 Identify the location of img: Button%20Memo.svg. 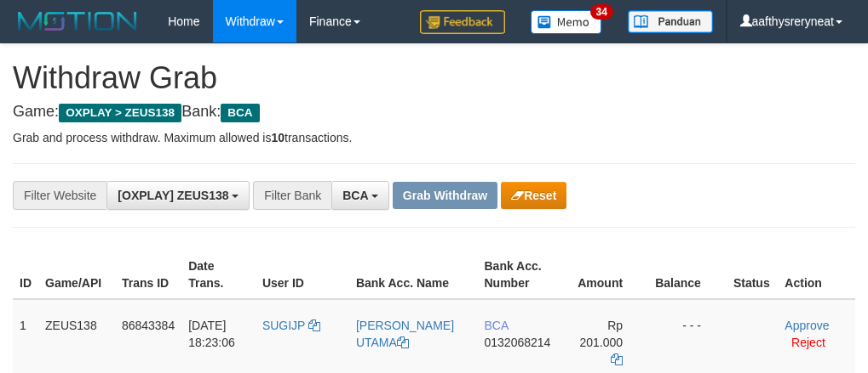
(566, 22).